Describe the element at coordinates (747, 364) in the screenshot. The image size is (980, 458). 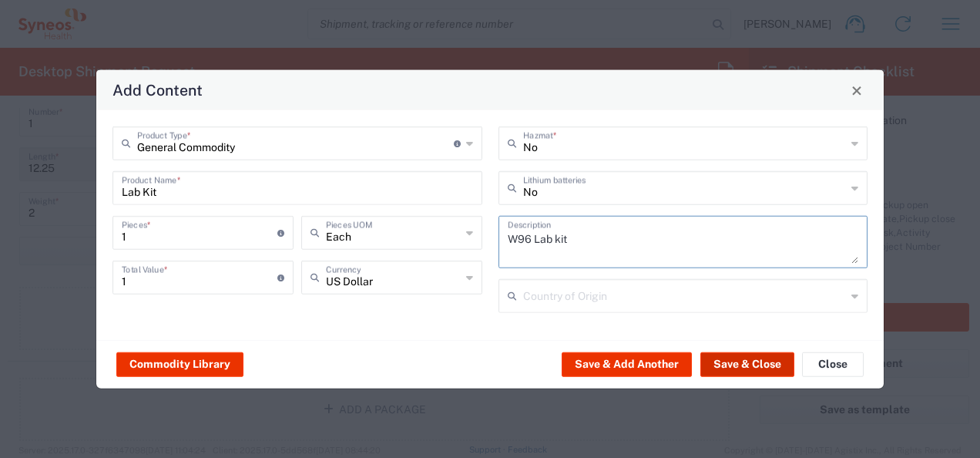
I see `button: Save & Close` at that location.